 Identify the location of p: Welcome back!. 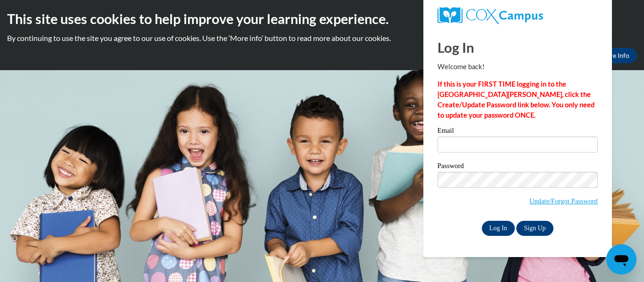
(517, 67).